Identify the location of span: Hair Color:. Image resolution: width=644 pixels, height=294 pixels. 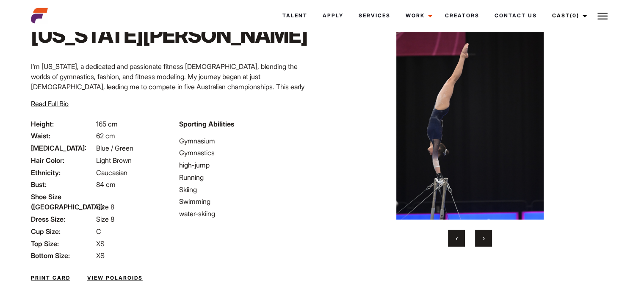
(63, 161).